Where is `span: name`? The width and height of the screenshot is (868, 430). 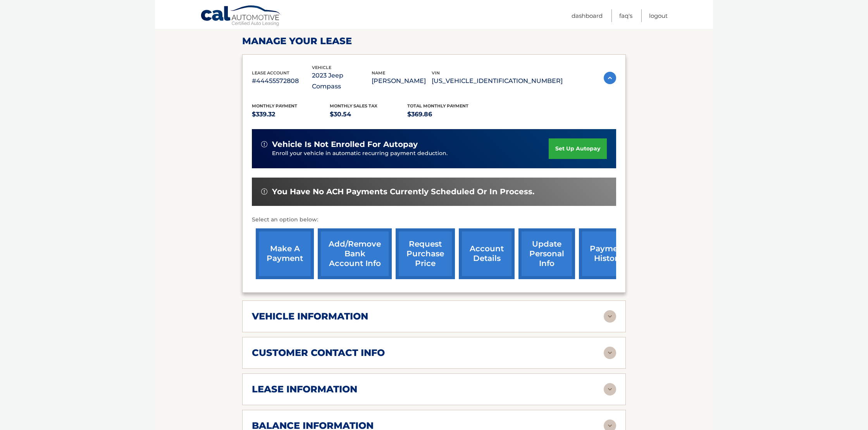
span: name is located at coordinates (378, 73).